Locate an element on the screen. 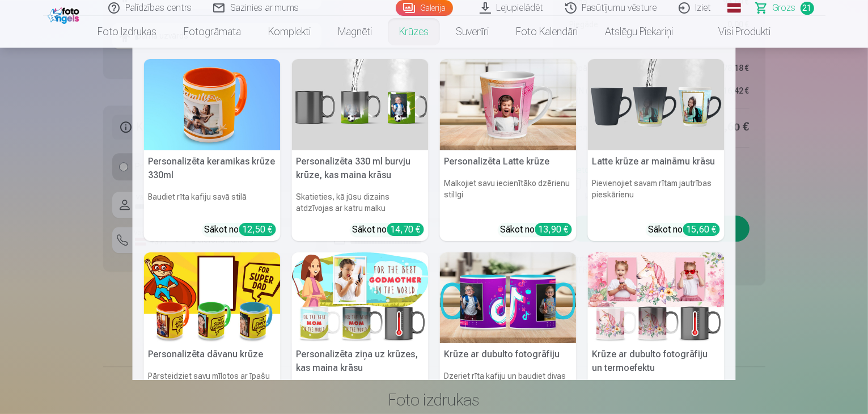 The width and height of the screenshot is (868, 414). h5: Latte krūze ar maināmu krāsu is located at coordinates (656, 161).